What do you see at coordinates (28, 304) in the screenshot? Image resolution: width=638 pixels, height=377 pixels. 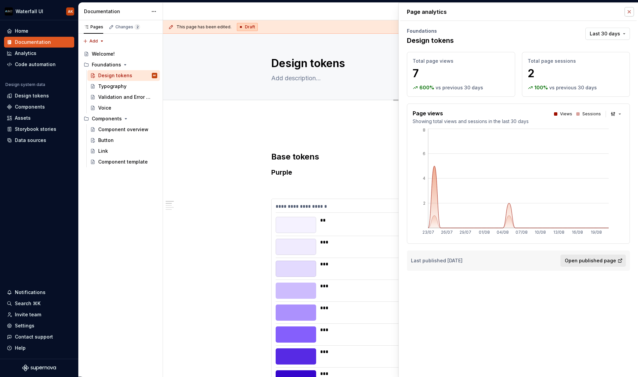 I see `div: Search ⌘K` at bounding box center [28, 304].